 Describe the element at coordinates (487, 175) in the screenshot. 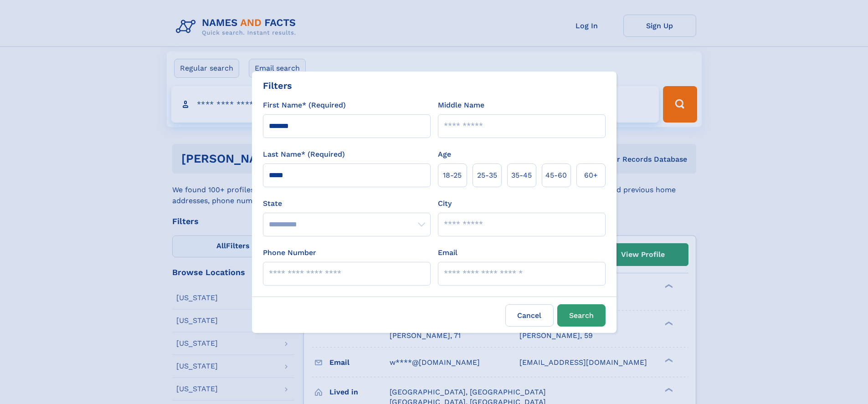

I see `span: 25‑35` at that location.